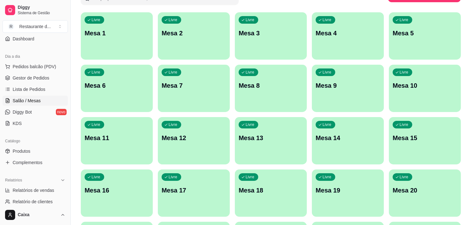 Image resolution: width=471 pixels, height=225 pixels. What do you see at coordinates (117, 191) in the screenshot?
I see `p: Mesa 16` at bounding box center [117, 191].